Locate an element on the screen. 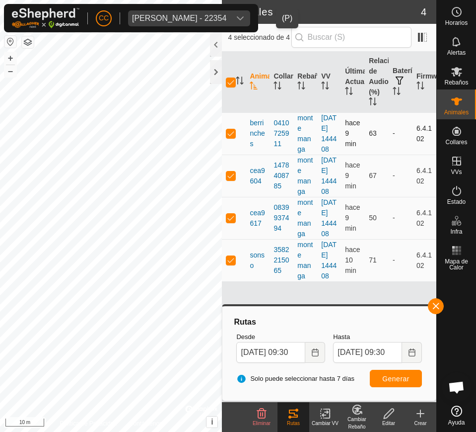  div: dropdown trigger is located at coordinates (240, 18).